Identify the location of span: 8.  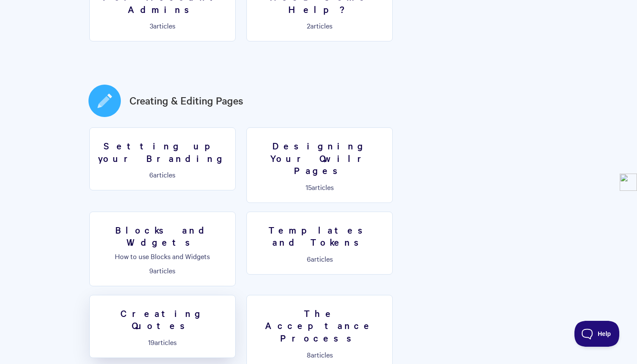
(308, 354).